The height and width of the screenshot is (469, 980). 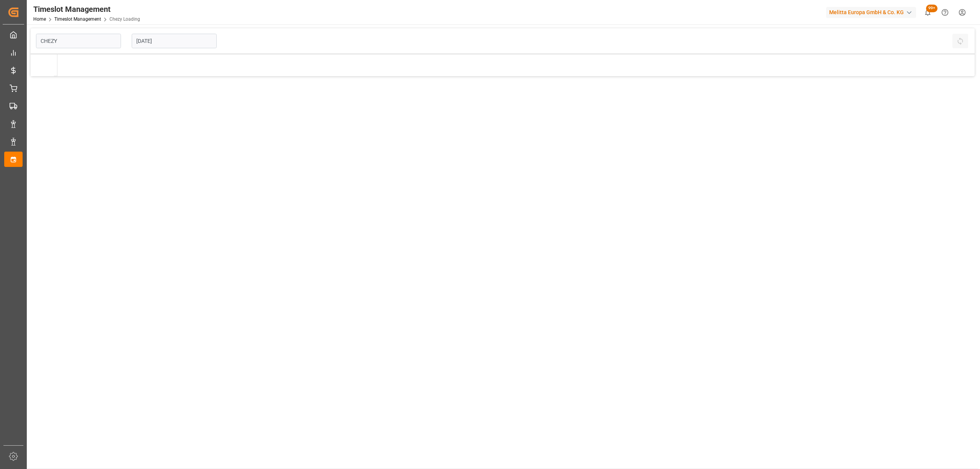 I want to click on div: Melitta Europa GmbH & Co. KG, so click(x=871, y=12).